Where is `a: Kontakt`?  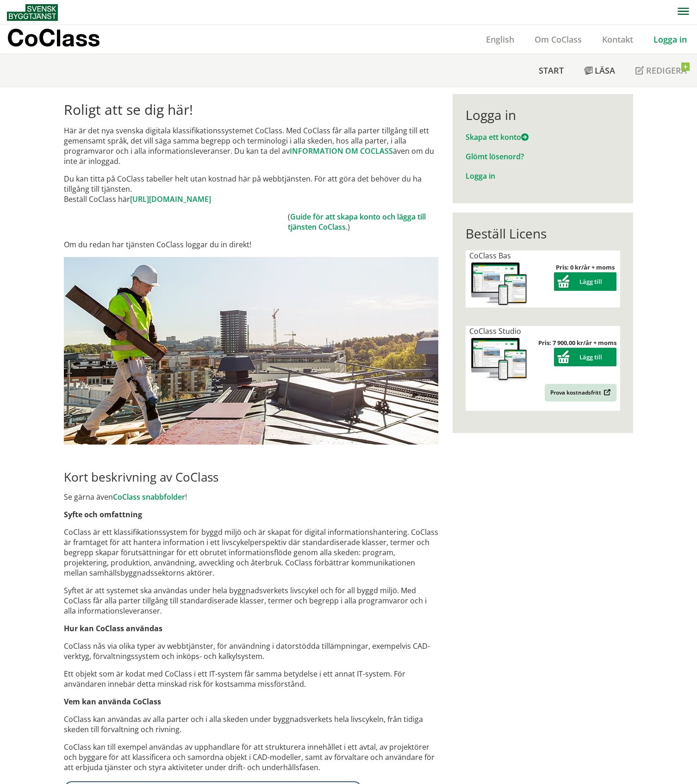
a: Kontakt is located at coordinates (618, 40).